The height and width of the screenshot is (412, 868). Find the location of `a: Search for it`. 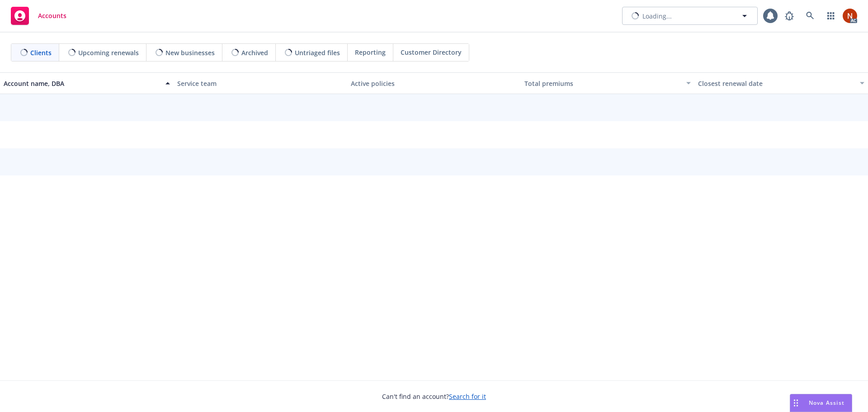

a: Search for it is located at coordinates (468, 396).